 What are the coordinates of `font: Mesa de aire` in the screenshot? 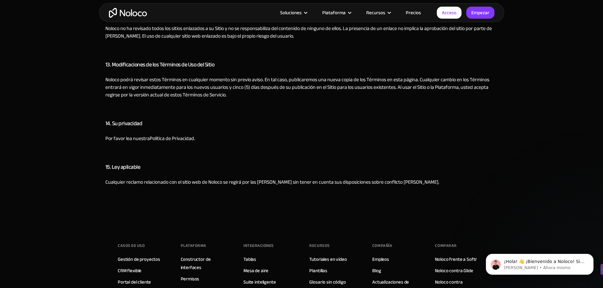 It's located at (256, 271).